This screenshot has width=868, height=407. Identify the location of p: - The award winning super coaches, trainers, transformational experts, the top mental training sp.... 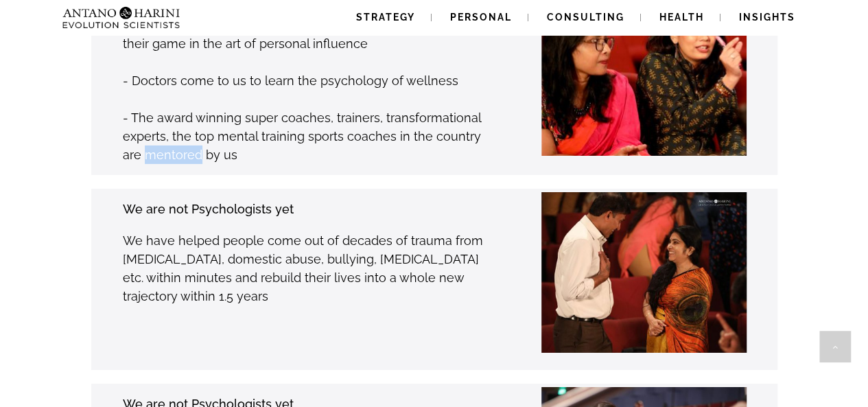
(310, 136).